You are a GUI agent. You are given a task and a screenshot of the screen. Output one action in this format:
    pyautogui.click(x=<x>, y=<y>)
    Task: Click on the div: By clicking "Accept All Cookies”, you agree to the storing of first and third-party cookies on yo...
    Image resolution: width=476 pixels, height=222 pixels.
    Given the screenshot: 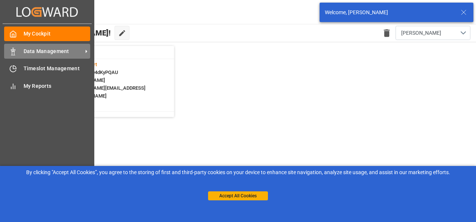 What is the action you would take?
    pyautogui.click(x=238, y=173)
    